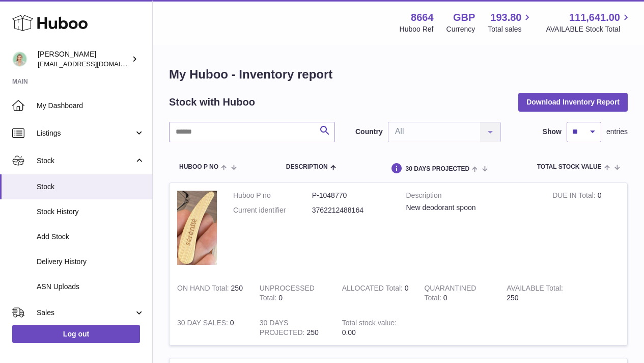 The width and height of the screenshot is (644, 363). Describe the element at coordinates (398, 74) in the screenshot. I see `h1: My Huboo - Inventory report` at that location.